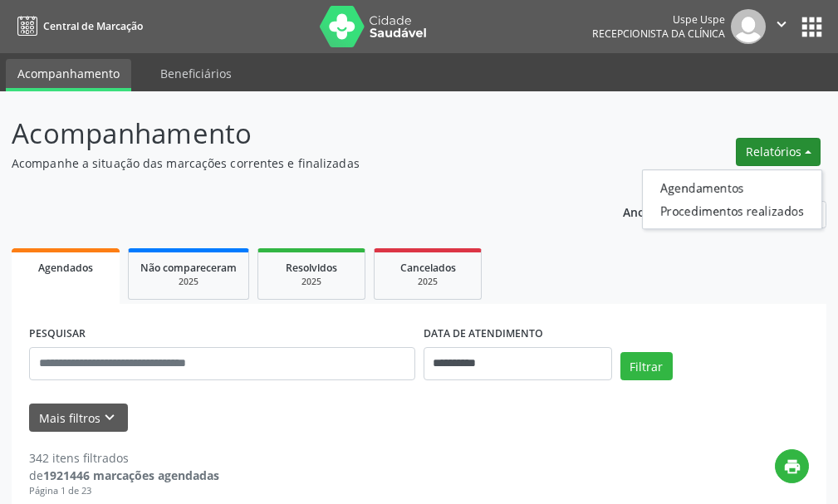  I want to click on a: Procedimentos realizados, so click(732, 211).